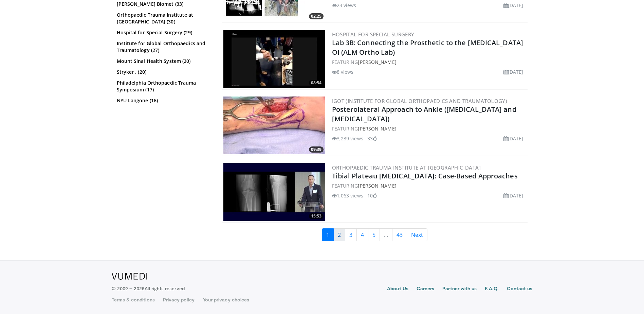  Describe the element at coordinates (163, 32) in the screenshot. I see `a: Hospital for Special Surgery (29)` at that location.